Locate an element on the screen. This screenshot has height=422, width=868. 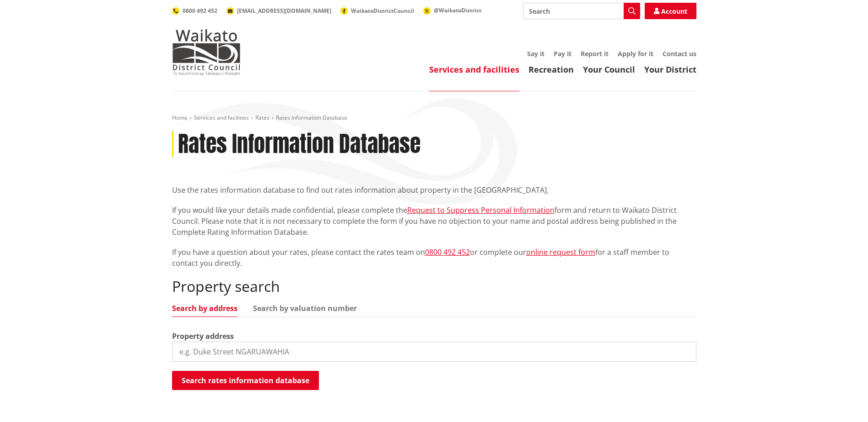
input: Search input is located at coordinates (581, 11).